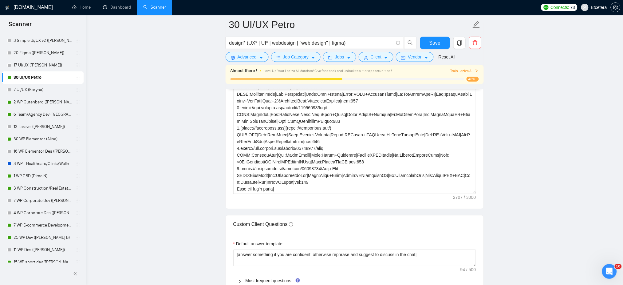 This screenshot has height=285, width=623. I want to click on a: 30 UI/UX Petro, so click(43, 77).